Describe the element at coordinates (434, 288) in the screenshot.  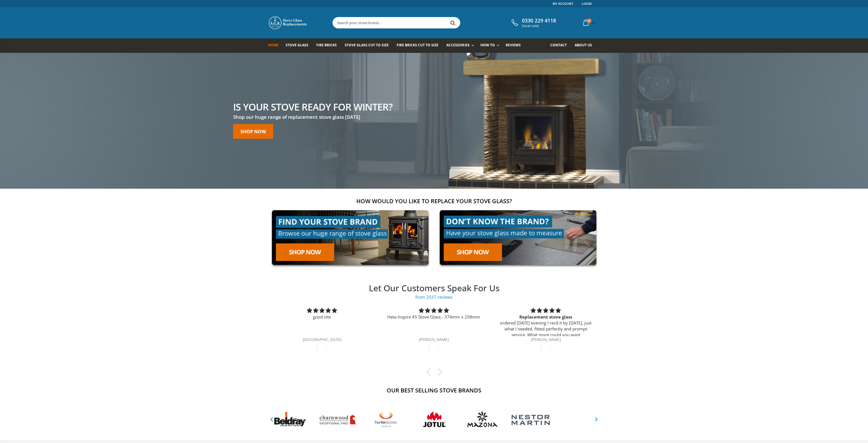
I see `h2: Let Our Customers Speak For Us` at that location.